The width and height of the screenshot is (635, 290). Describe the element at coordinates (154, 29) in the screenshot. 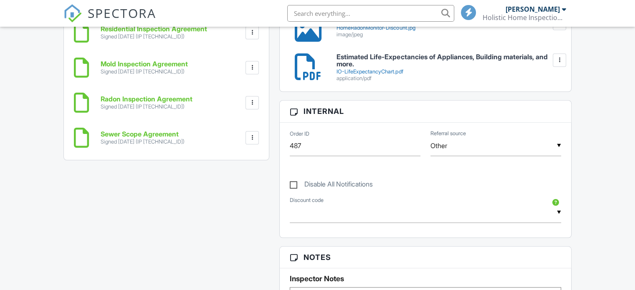

I see `h6: Residential Inspection Agreement` at that location.